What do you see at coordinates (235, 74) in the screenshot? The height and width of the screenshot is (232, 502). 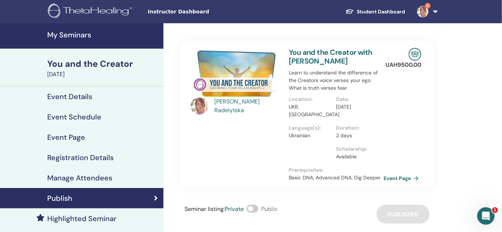 I see `img: You and the Creator` at bounding box center [235, 74].